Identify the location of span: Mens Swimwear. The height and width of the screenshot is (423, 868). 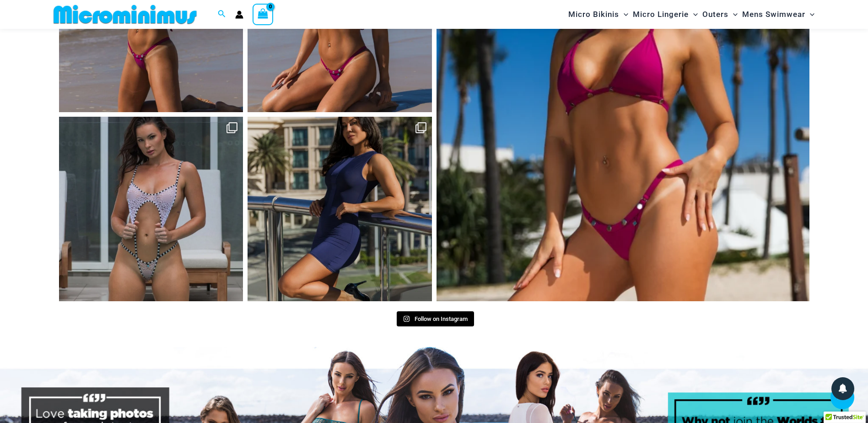
(774, 14).